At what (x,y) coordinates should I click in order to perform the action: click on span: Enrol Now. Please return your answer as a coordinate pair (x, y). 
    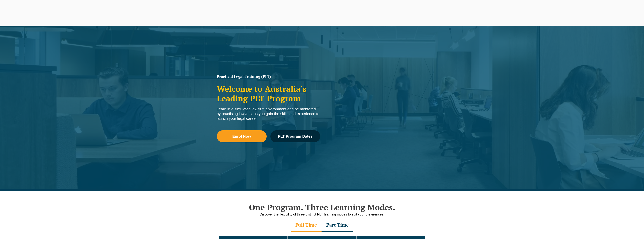
    Looking at the image, I should click on (242, 136).